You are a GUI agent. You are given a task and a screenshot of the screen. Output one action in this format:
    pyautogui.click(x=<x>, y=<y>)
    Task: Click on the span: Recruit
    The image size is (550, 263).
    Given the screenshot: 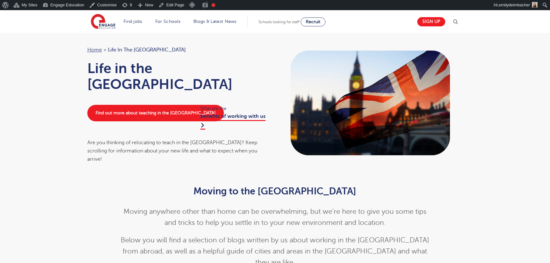 What is the action you would take?
    pyautogui.click(x=313, y=22)
    